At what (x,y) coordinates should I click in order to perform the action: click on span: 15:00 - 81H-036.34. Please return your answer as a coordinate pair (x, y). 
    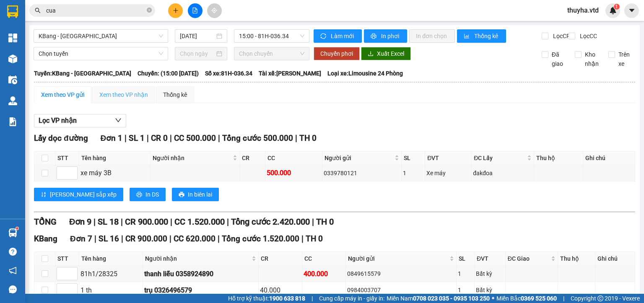
    Looking at the image, I should click on (271, 36).